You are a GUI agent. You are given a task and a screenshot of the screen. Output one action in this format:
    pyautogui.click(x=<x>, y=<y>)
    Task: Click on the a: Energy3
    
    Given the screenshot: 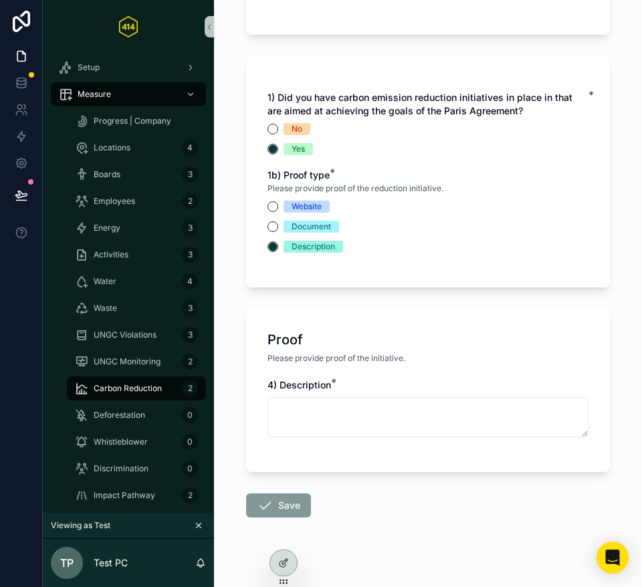 What is the action you would take?
    pyautogui.click(x=136, y=228)
    